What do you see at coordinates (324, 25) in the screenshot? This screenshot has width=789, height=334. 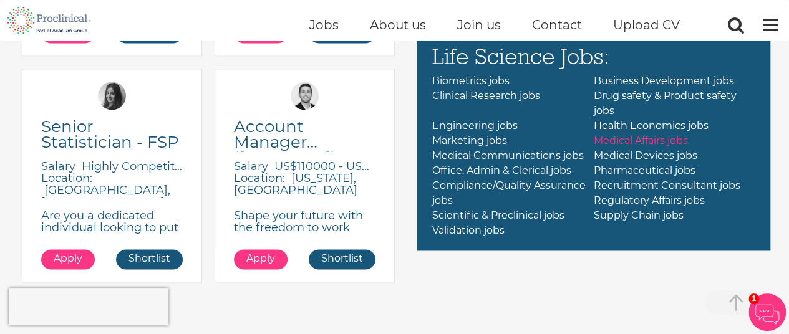 I see `a: Jobs` at bounding box center [324, 25].